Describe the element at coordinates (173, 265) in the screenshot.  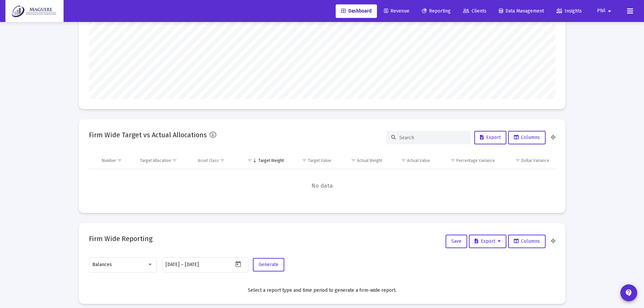
I see `input: Start date` at that location.